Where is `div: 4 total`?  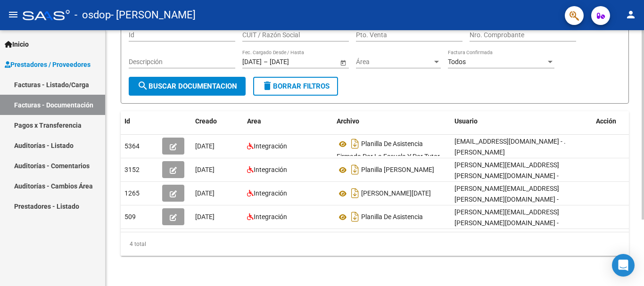
div: 4 total is located at coordinates (375, 244).